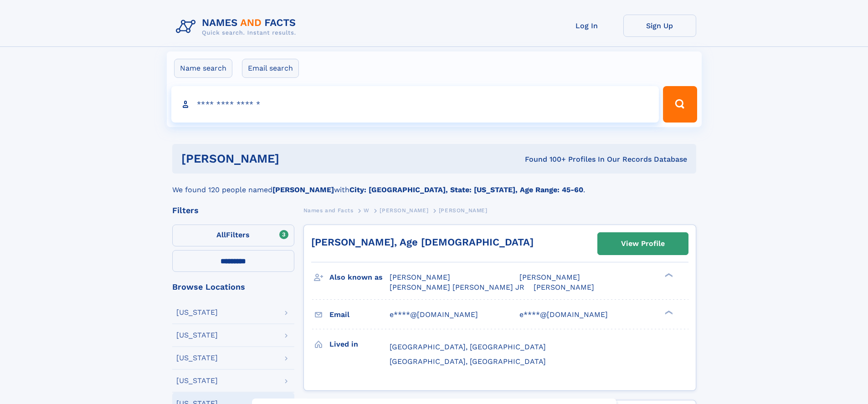 The width and height of the screenshot is (868, 404). I want to click on div: We found 120 people named with ., so click(434, 185).